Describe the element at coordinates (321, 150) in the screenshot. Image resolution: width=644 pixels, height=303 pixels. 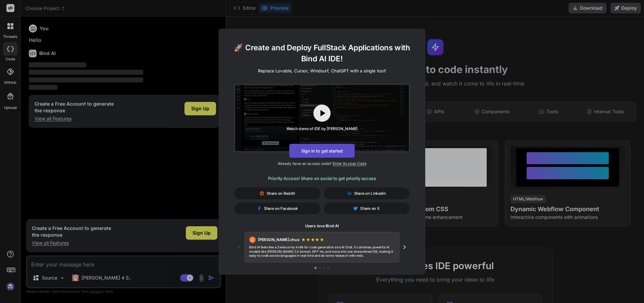
I see `button: Sign in to get started` at that location.